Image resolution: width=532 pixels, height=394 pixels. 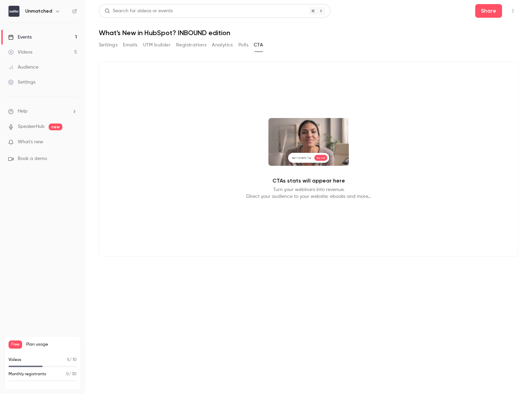 I want to click on p: / 10, so click(x=72, y=360).